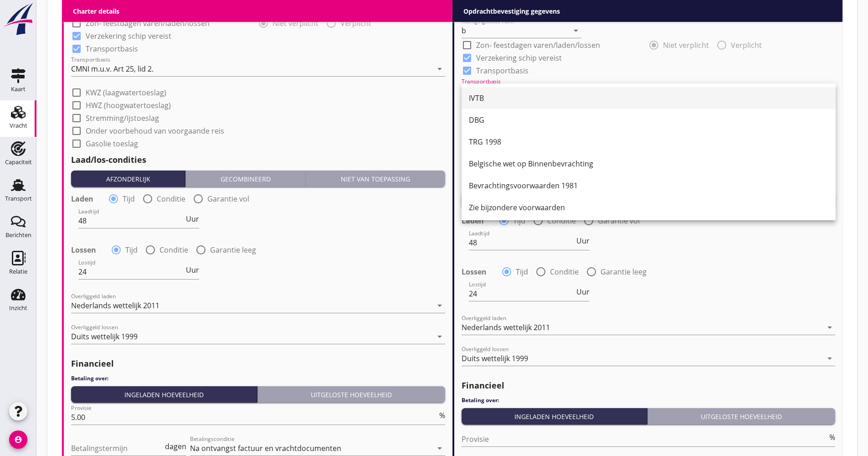 Image resolution: width=868 pixels, height=456 pixels. Describe the element at coordinates (18, 271) in the screenshot. I see `div: Relatie` at that location.